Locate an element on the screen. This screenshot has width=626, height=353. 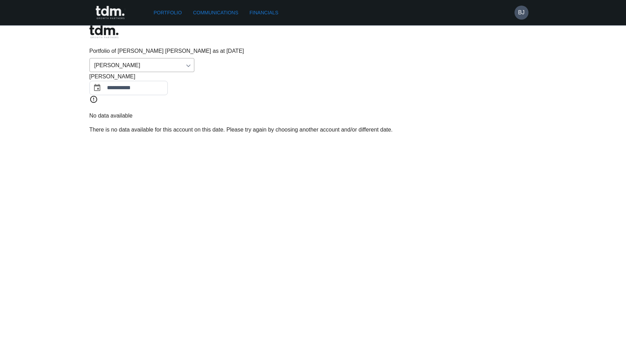
h6: BJ is located at coordinates (521, 13).